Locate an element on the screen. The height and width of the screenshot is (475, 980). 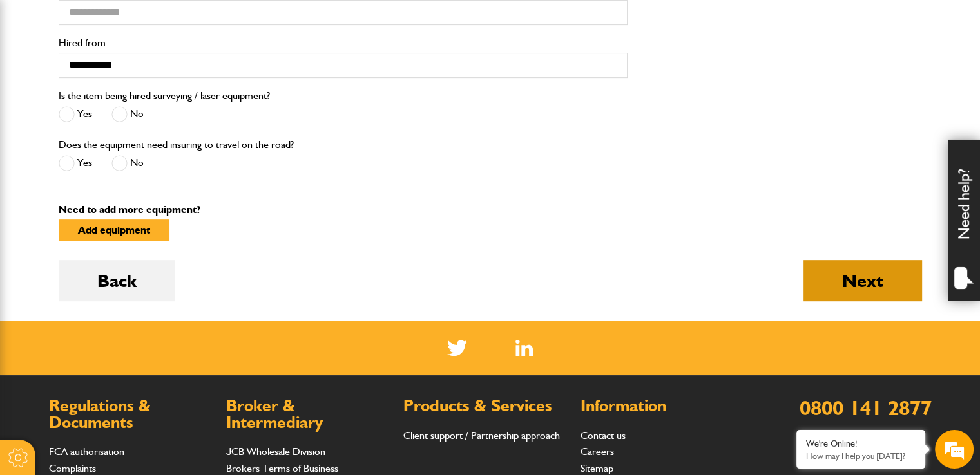
img: Twitter is located at coordinates (456, 348).